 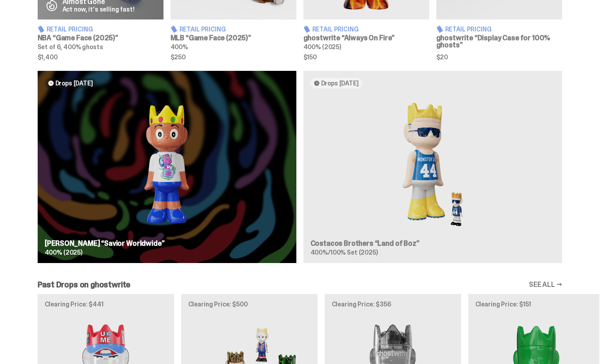 What do you see at coordinates (167, 164) in the screenshot?
I see `img: Savior Worldwide` at bounding box center [167, 164].